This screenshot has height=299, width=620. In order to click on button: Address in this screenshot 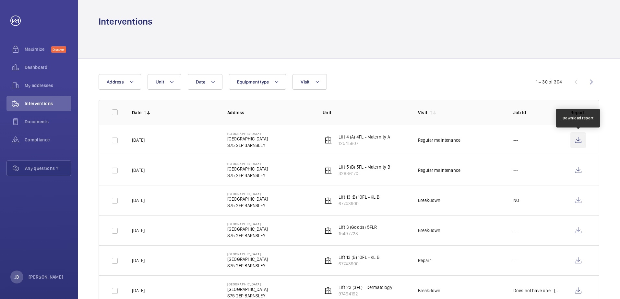, I will do `click(120, 82)`.